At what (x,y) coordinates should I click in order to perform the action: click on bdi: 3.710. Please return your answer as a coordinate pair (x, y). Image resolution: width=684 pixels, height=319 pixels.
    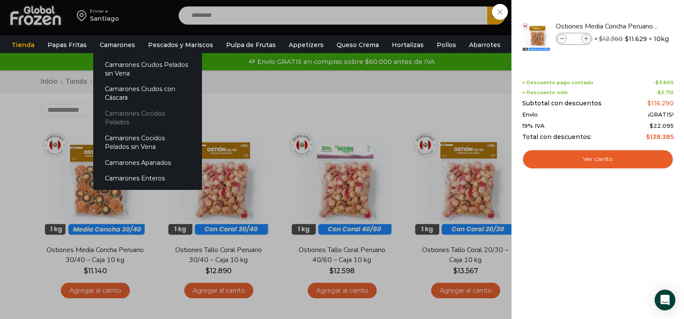
    Looking at the image, I should click on (665, 92).